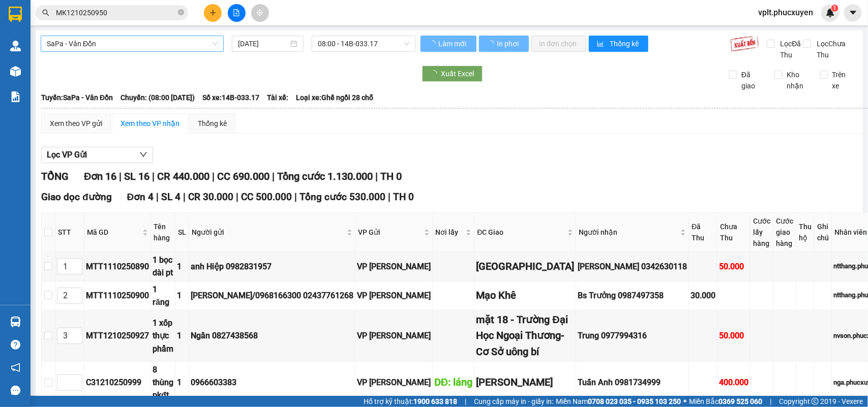 This screenshot has width=868, height=407. What do you see at coordinates (213, 13) in the screenshot?
I see `button: plus` at bounding box center [213, 13].